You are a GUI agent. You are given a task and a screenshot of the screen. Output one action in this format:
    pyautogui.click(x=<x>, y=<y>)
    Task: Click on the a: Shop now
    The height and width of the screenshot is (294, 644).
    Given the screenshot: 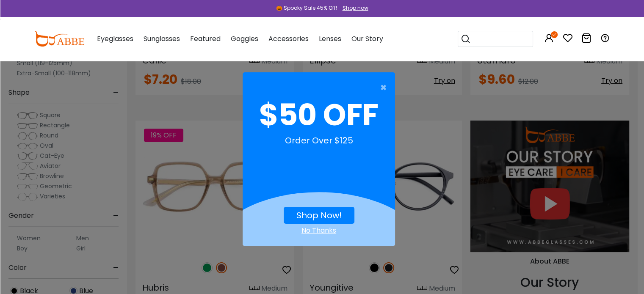 What is the action you would take?
    pyautogui.click(x=353, y=7)
    